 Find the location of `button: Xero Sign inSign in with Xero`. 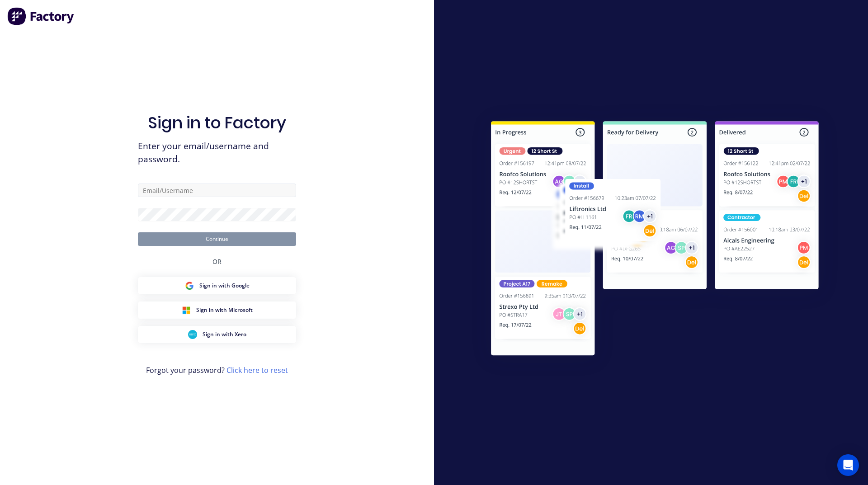

button: Xero Sign inSign in with Xero is located at coordinates (217, 334).